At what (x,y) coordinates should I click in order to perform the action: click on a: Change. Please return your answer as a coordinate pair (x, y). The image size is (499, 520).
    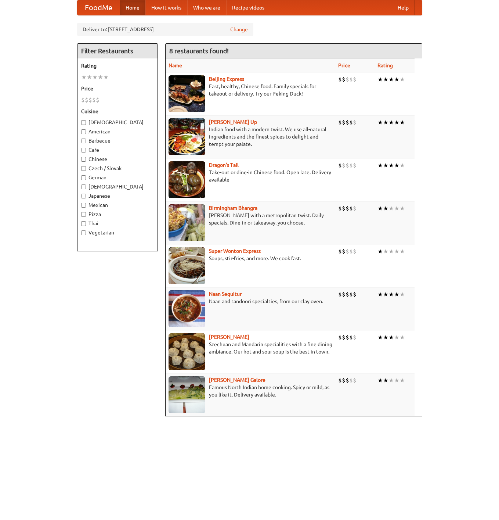
    Looking at the image, I should click on (239, 29).